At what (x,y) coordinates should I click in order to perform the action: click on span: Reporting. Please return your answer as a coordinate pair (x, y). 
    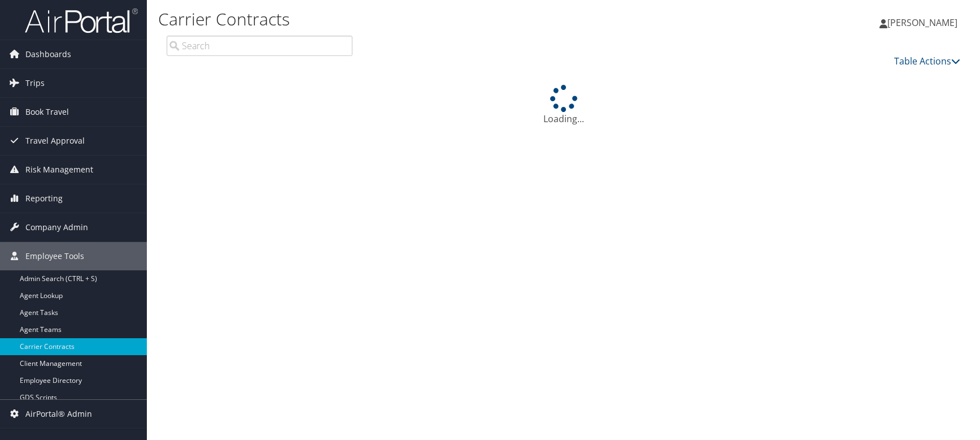
    Looking at the image, I should click on (44, 199).